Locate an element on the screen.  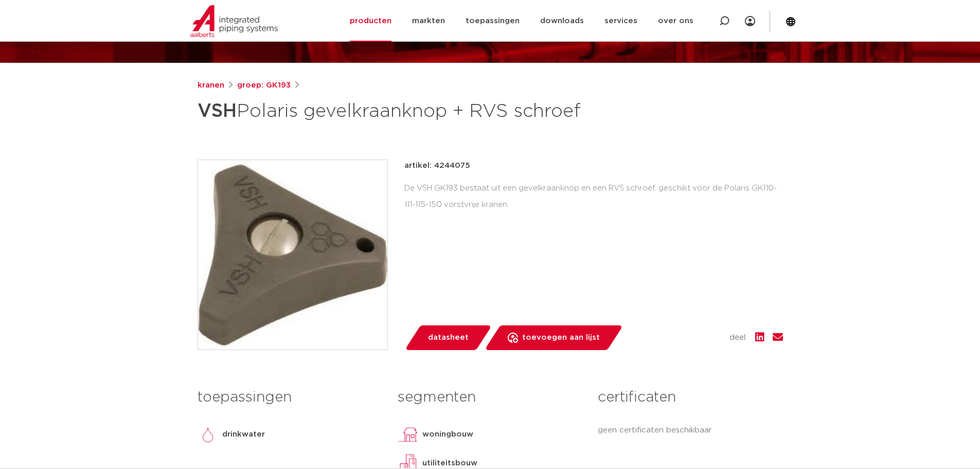
p: geen certificaten beschikbaar is located at coordinates (690, 430).